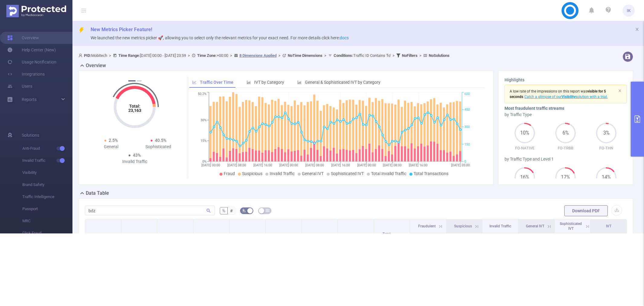 The height and width of the screenshot is (306, 644). I want to click on a: Usage Notification, so click(32, 62).